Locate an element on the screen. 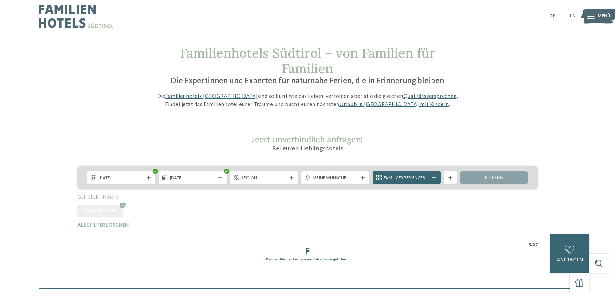 This screenshot has width=615, height=299. span: Familienhotels Südtirol – von Familien für Familien is located at coordinates (307, 61).